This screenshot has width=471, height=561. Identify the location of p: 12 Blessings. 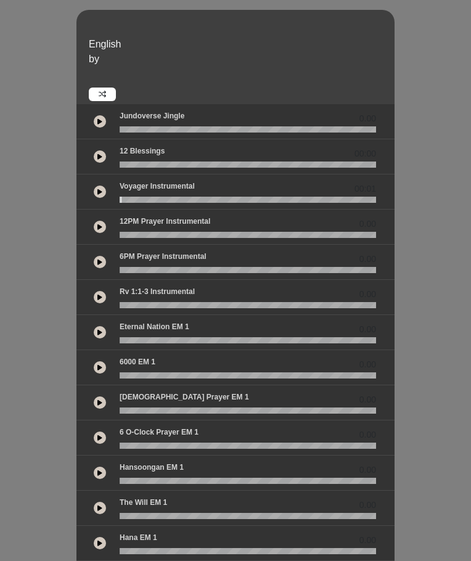
(142, 151).